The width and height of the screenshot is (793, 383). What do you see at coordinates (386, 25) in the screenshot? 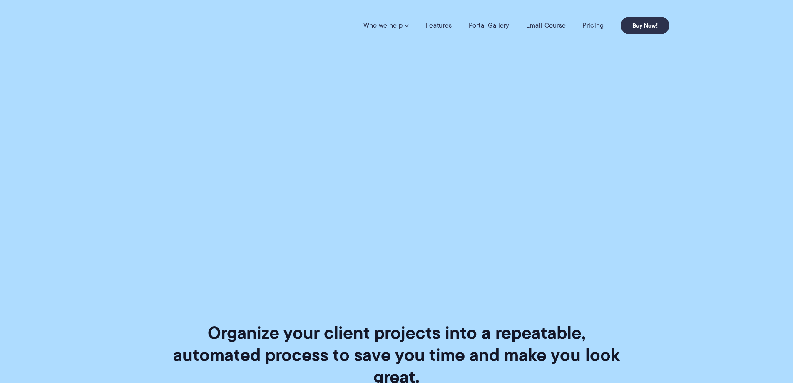
I see `a: Who we help` at bounding box center [386, 25].